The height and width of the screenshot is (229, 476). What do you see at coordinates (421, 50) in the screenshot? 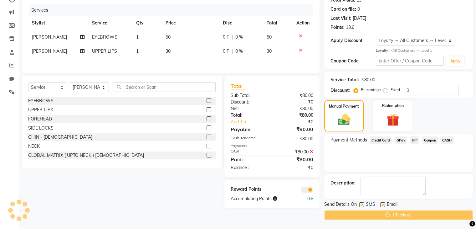
I see `div: All Customers → Level 1` at bounding box center [421, 50].